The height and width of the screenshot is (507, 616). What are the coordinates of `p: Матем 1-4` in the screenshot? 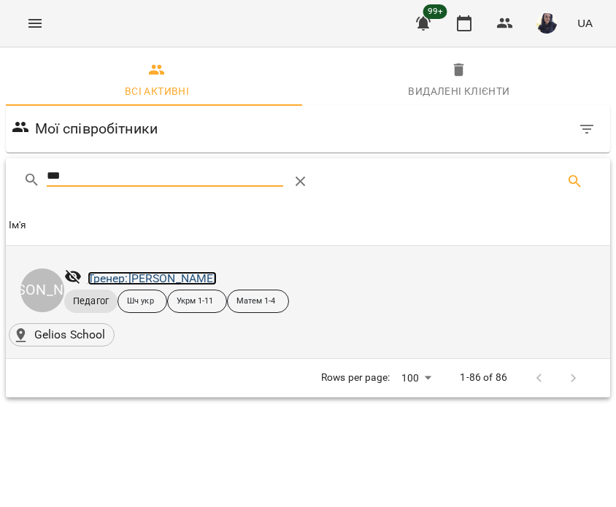 It's located at (256, 301).